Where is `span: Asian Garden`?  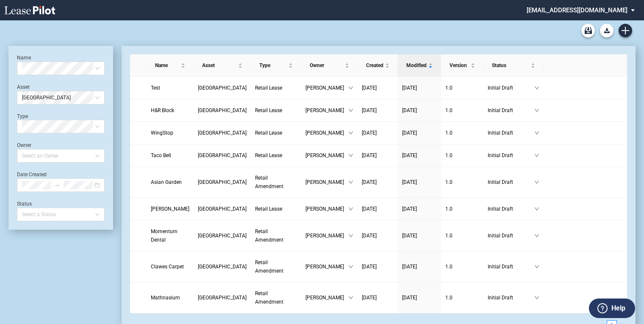
span: Asian Garden is located at coordinates (166, 182).